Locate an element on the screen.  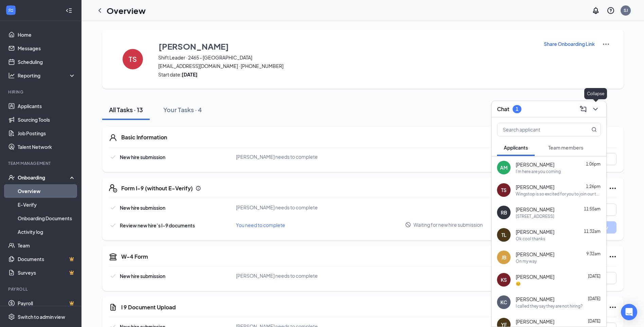
svg: Info is located at coordinates (198, 188).